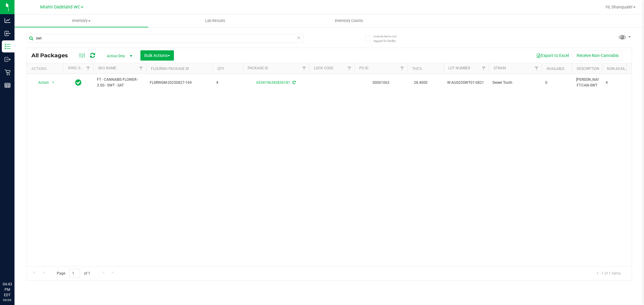 This screenshot has height=305, width=644. I want to click on a: Description, so click(588, 69).